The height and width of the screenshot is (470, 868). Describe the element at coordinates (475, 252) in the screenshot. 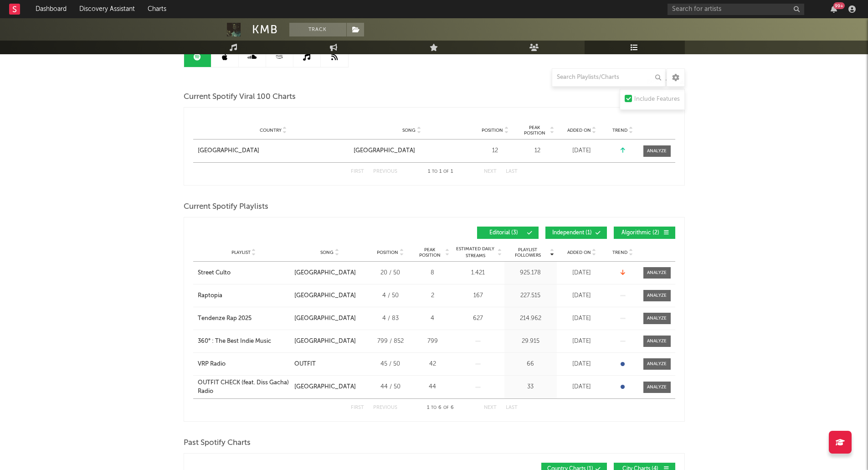

I see `span: Estimated Daily Streams` at that location.